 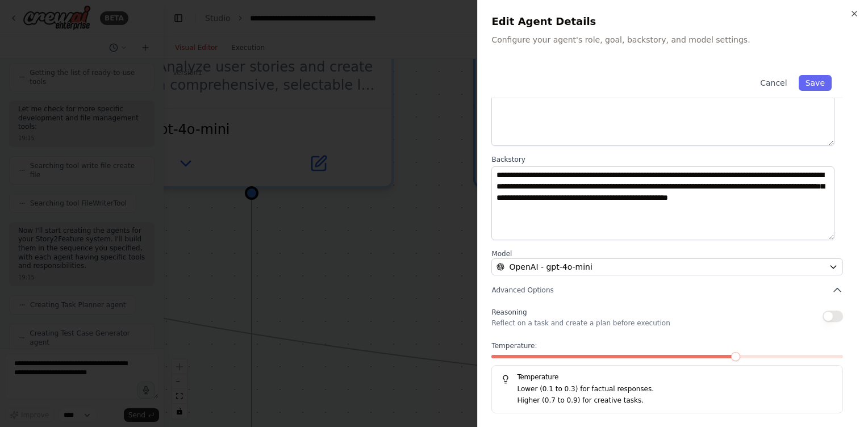 What do you see at coordinates (667, 290) in the screenshot?
I see `button: Advanced Options` at bounding box center [667, 290].